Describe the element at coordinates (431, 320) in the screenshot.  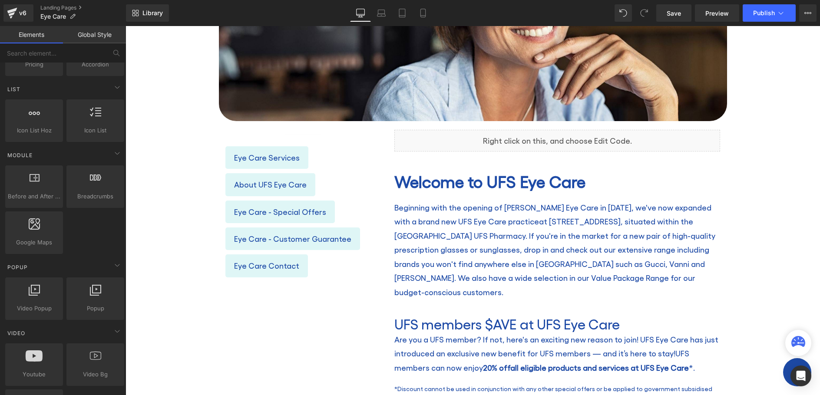
I see `span: Are you a UFS member? If not, here's an exciting new reason to join! UFS Eye Care has just introd...` at that location.